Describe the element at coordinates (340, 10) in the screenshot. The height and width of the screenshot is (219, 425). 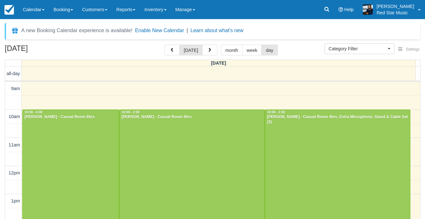
I see `i: Help` at that location.